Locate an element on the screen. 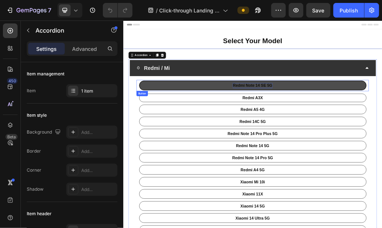 The height and width of the screenshot is (228, 382). button: Publish is located at coordinates (349, 10).